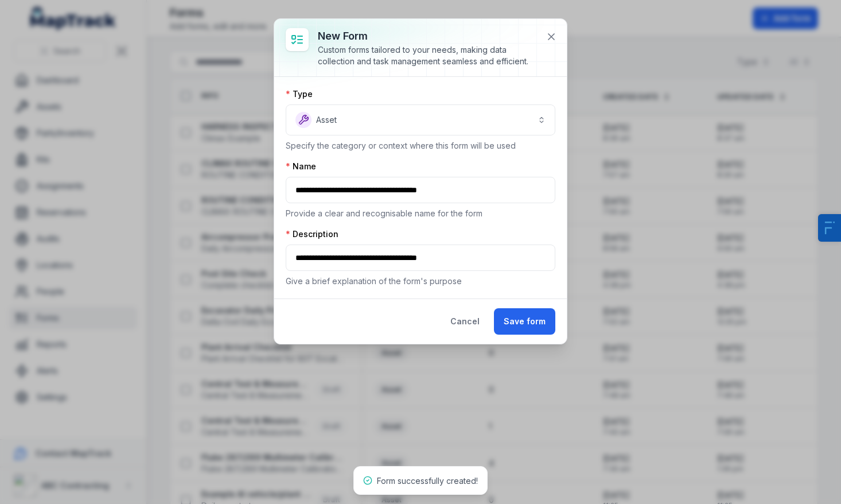 The width and height of the screenshot is (841, 504). What do you see at coordinates (312, 234) in the screenshot?
I see `label: Description` at bounding box center [312, 234].